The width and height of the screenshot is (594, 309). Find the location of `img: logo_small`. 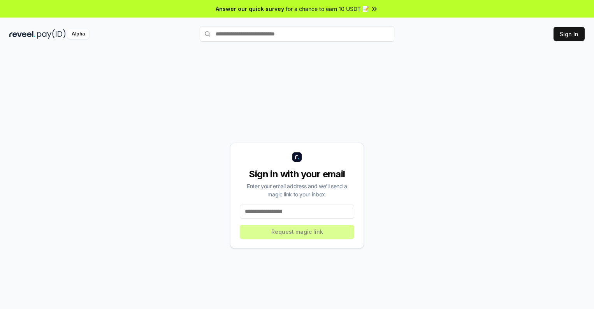

img: logo_small is located at coordinates (297, 157).